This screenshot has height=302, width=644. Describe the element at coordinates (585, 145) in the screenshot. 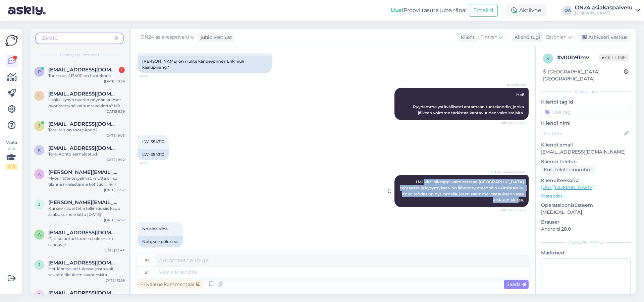

I see `p: Kliendi email` at that location.